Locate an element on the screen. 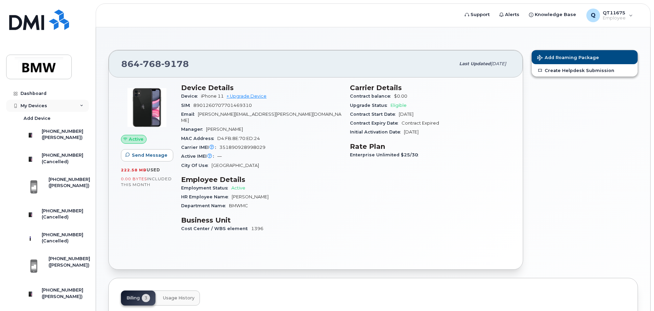  img: iPhone_11.jpg is located at coordinates (147, 108).